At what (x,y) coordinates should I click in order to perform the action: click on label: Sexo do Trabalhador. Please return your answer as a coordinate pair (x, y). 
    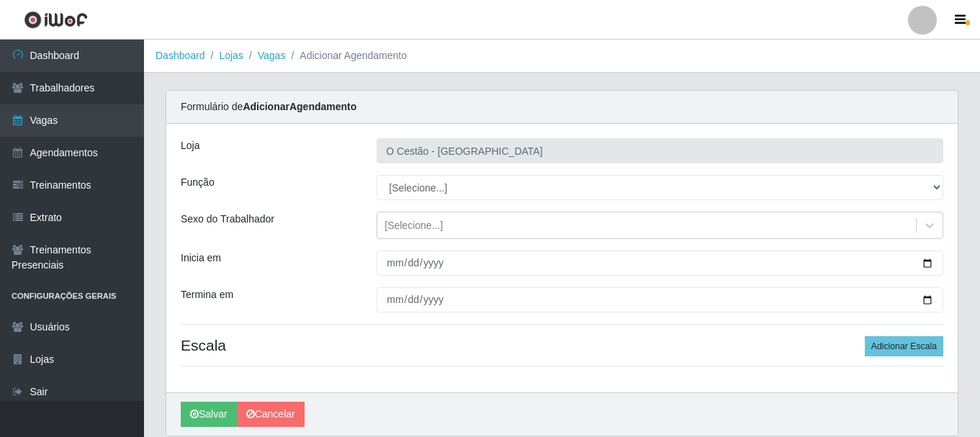
    Looking at the image, I should click on (227, 218).